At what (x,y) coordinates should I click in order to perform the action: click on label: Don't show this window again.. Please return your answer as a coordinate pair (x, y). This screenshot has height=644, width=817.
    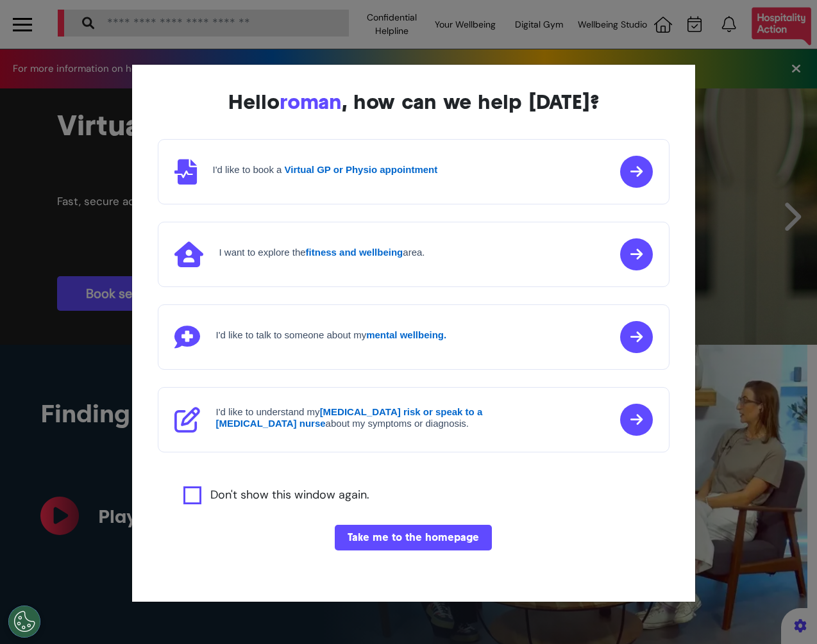
    Looking at the image, I should click on (290, 496).